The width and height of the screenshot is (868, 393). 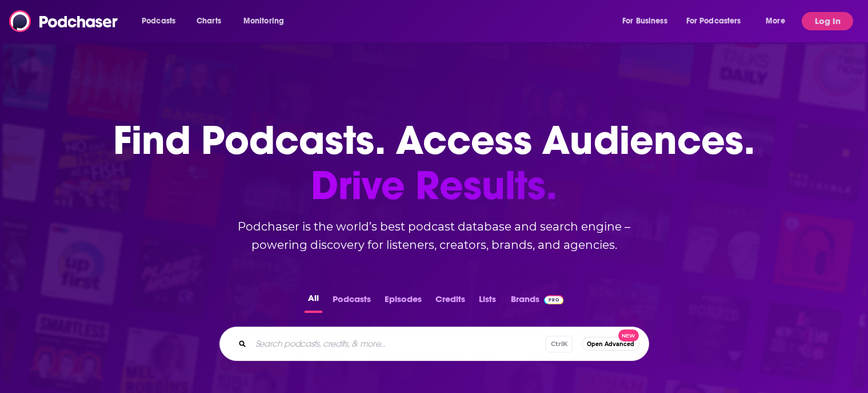 What do you see at coordinates (64, 21) in the screenshot?
I see `img: Podchaser - Follow, Share and Rate Podcasts` at bounding box center [64, 21].